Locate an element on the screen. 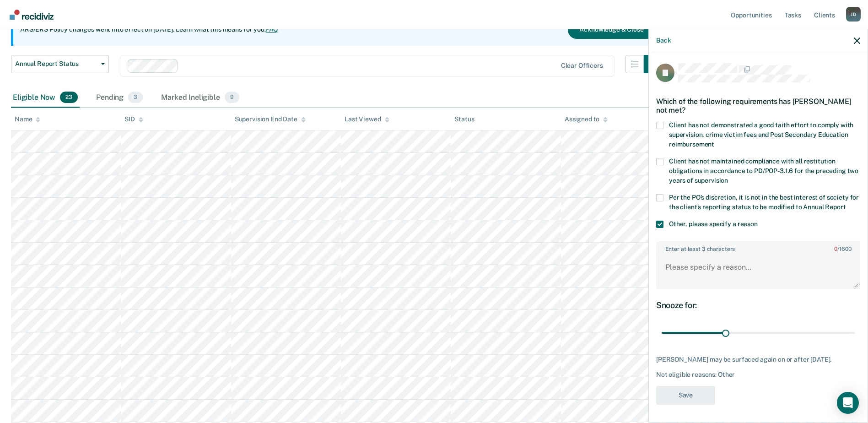 This screenshot has width=868, height=423. span: 3 is located at coordinates (136, 98).